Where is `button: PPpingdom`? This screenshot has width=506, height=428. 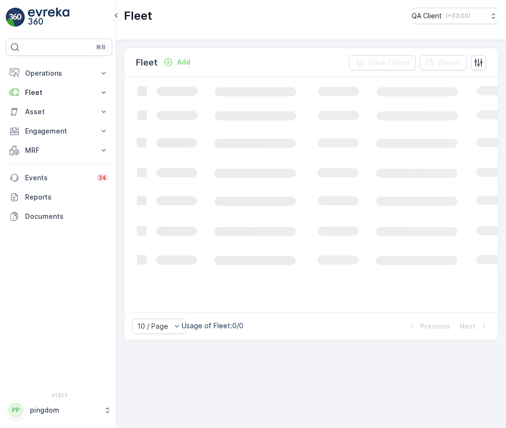
button: PPpingdom is located at coordinates (59, 410).